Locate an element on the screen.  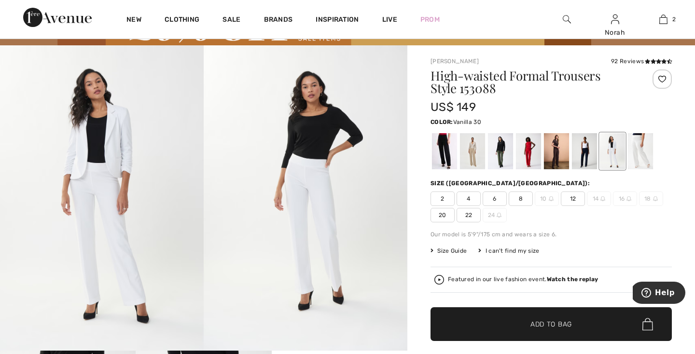
img: search the website is located at coordinates (567, 19).